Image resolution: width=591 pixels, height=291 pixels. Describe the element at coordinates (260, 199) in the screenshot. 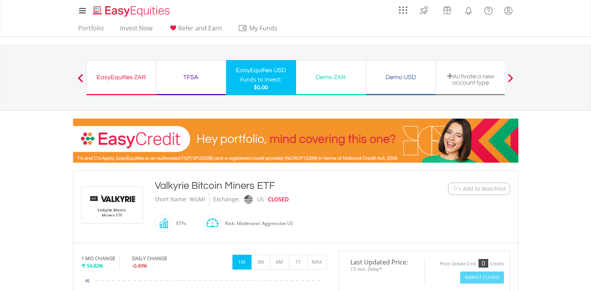

I see `div: US` at that location.